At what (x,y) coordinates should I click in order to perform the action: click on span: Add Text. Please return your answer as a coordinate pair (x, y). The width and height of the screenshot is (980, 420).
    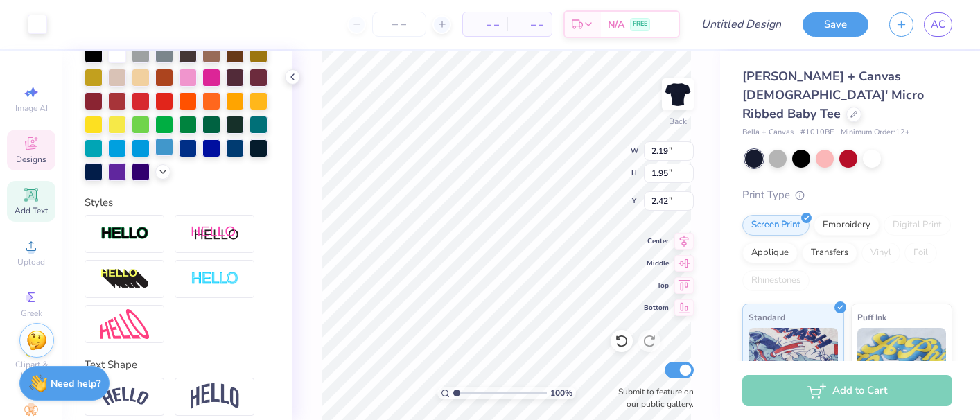
    Looking at the image, I should click on (31, 210).